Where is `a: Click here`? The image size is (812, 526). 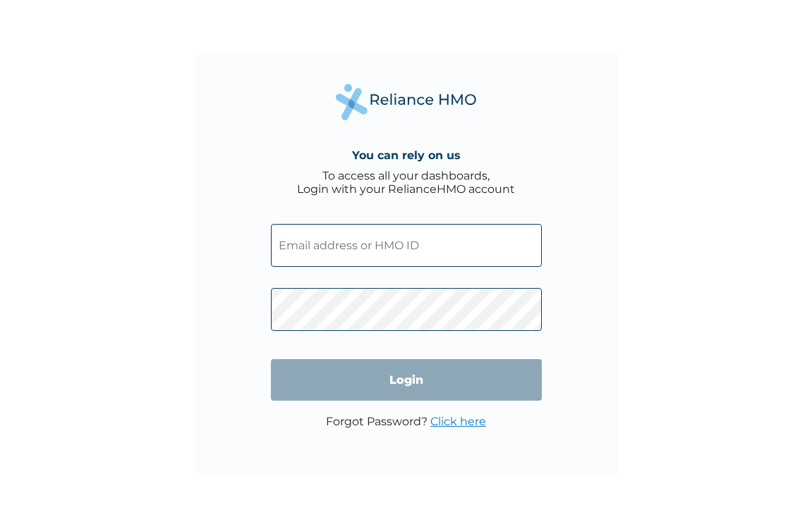 a: Click here is located at coordinates (458, 421).